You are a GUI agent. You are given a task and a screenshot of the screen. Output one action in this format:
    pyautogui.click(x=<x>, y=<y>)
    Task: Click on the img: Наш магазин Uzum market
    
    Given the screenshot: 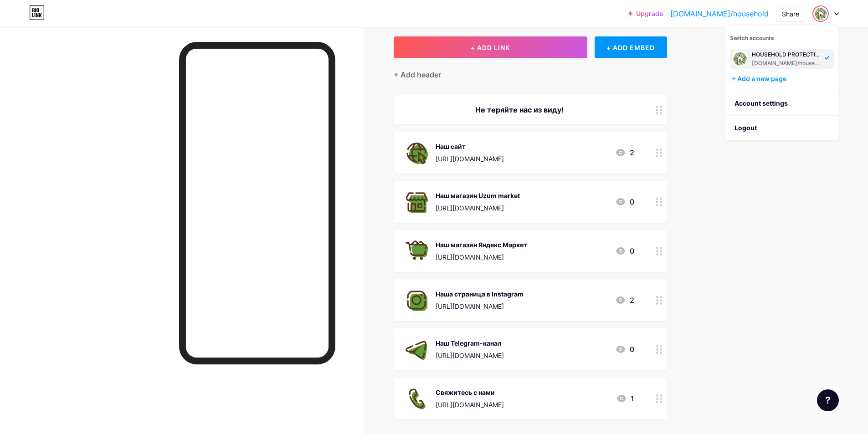 What is the action you would take?
    pyautogui.click(x=416, y=202)
    